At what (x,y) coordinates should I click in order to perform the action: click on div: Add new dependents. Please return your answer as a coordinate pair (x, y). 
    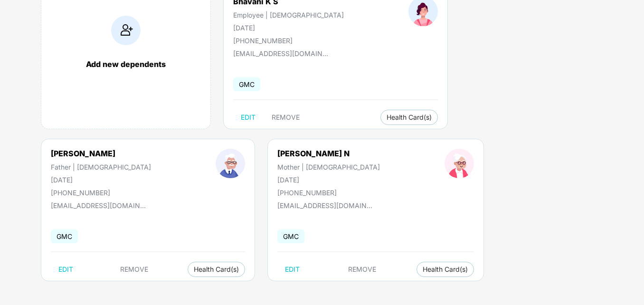
    Looking at the image, I should click on (126, 64).